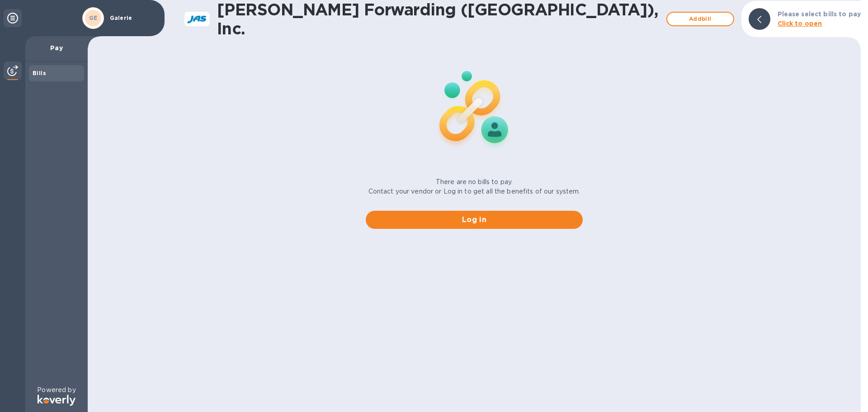 This screenshot has height=412, width=868. I want to click on p: There are no bills to pay. Contact your vendor or Log in to get all the benefits of our system., so click(474, 186).